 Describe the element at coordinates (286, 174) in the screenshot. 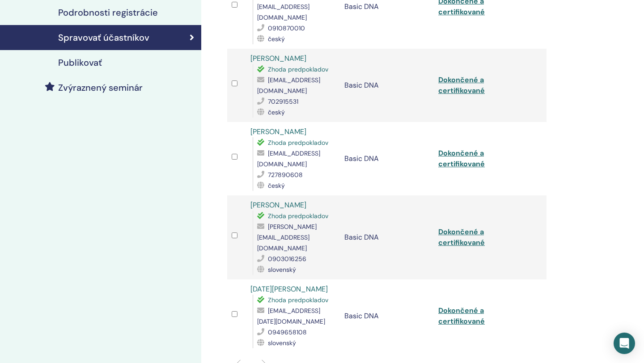

I see `span: 727890608` at that location.